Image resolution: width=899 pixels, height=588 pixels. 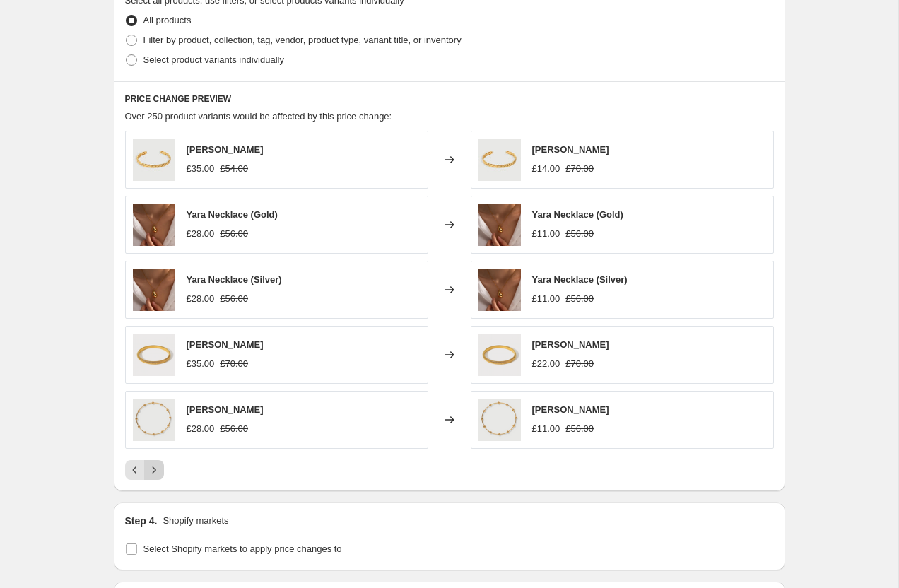 What do you see at coordinates (258, 116) in the screenshot?
I see `span: Over 250 product variants would be affected by this price change:` at bounding box center [258, 116].